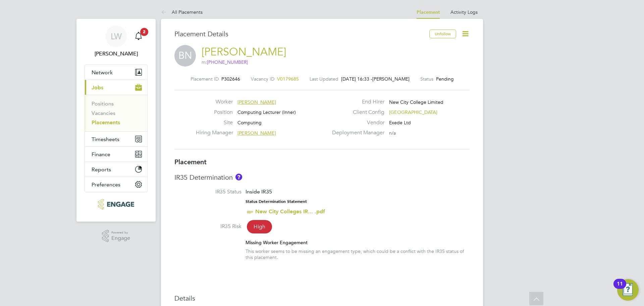  What do you see at coordinates (263, 79) in the screenshot?
I see `label: Vacancy ID` at bounding box center [263, 79].